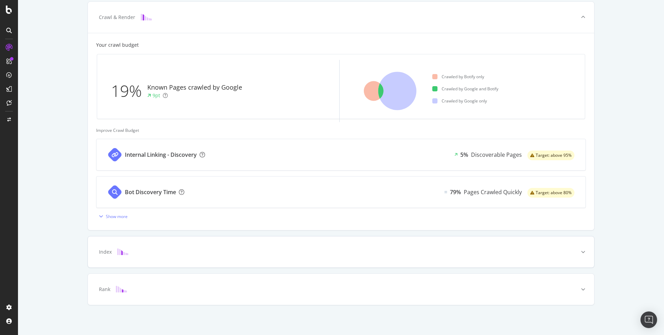 The image size is (664, 335). I want to click on div: Index, so click(105, 252).